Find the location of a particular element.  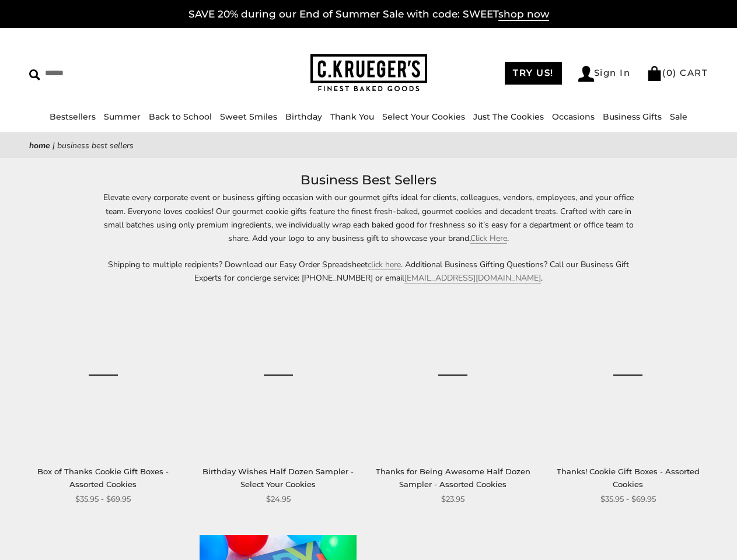

a: Sale is located at coordinates (679, 117).